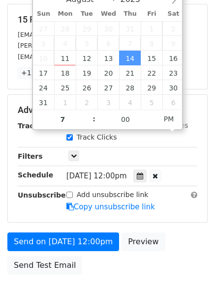 The height and width of the screenshot is (287, 215). Describe the element at coordinates (143, 242) in the screenshot. I see `a: Preview` at that location.